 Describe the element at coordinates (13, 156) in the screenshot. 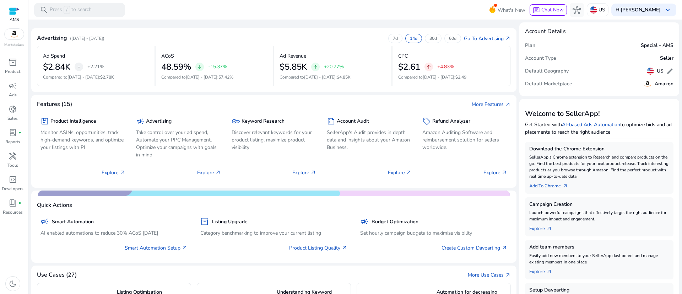

I see `span: handyman` at that location.